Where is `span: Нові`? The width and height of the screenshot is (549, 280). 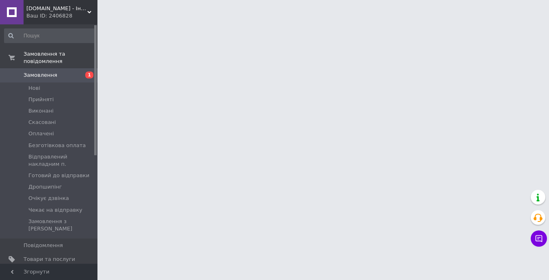 span: Нові is located at coordinates (34, 88).